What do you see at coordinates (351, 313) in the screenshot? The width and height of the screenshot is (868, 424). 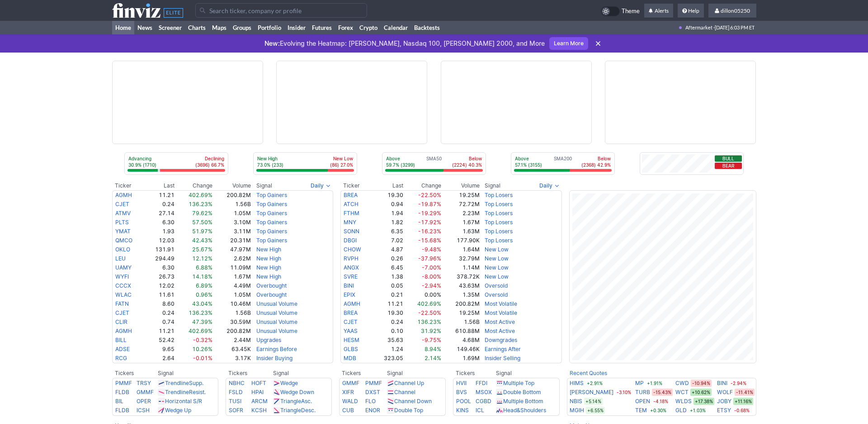 I see `a: BREA` at bounding box center [351, 313].